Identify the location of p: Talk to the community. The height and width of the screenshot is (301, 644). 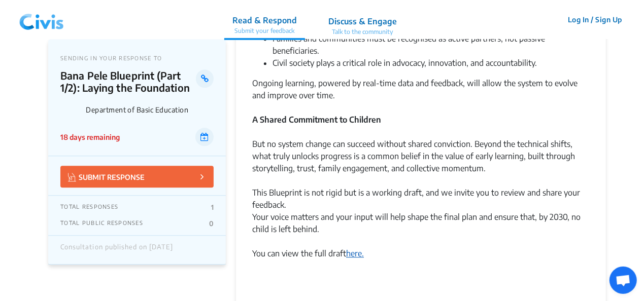
(363, 32).